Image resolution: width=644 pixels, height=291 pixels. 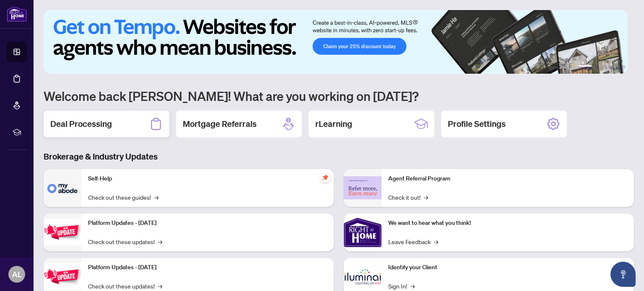 I want to click on h2: Profile Settings, so click(x=477, y=124).